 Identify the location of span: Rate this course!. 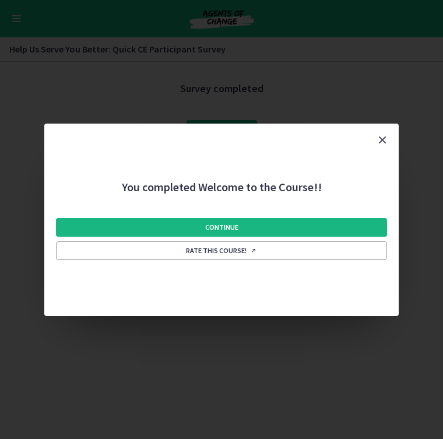
(221, 251).